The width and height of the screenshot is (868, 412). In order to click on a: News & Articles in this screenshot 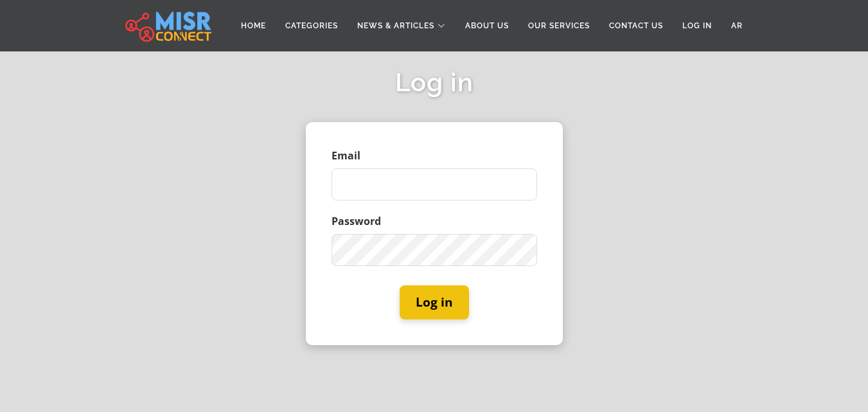, I will do `click(401, 26)`.